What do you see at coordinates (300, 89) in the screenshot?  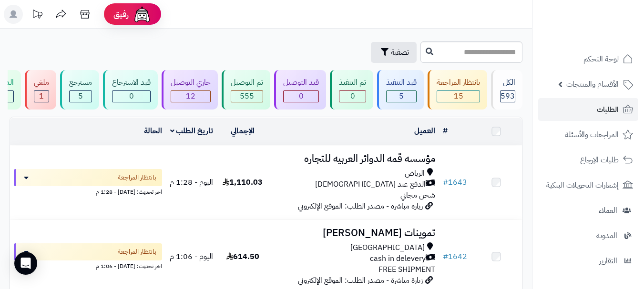 I see `a: قيد التوصيل 0` at bounding box center [300, 89].